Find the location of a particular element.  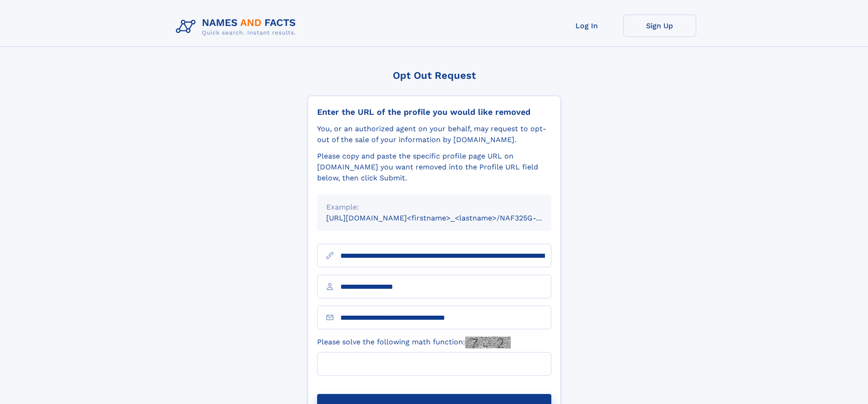

a: Log In is located at coordinates (587, 26).